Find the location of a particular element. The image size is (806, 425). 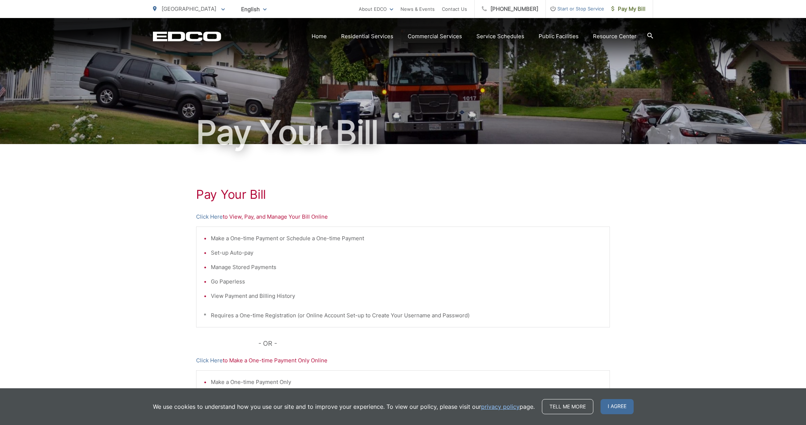

a: Public Facilities is located at coordinates (559, 36).